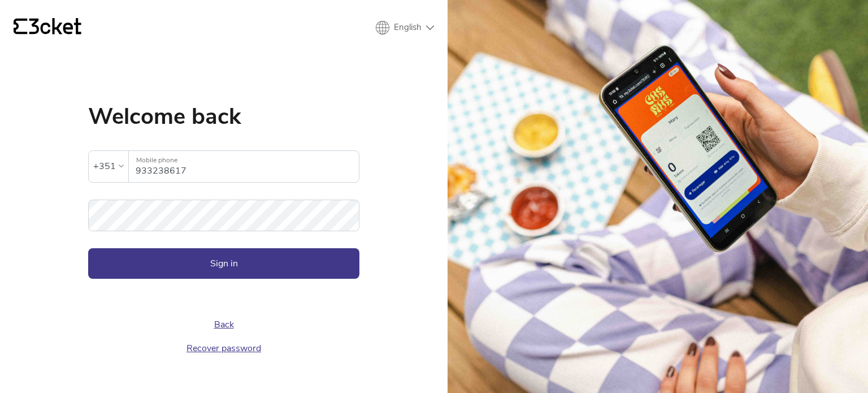 Image resolution: width=868 pixels, height=393 pixels. I want to click on a: Recover password, so click(224, 348).